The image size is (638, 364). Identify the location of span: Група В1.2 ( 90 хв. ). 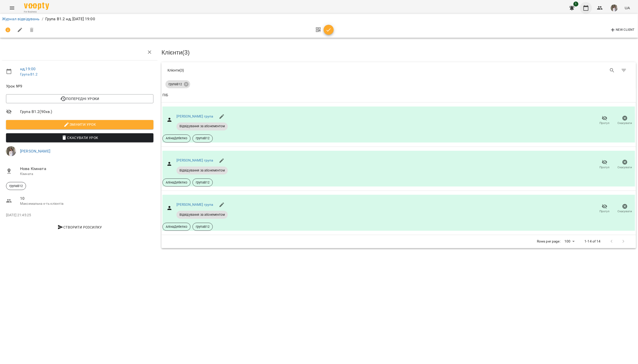
(86, 112).